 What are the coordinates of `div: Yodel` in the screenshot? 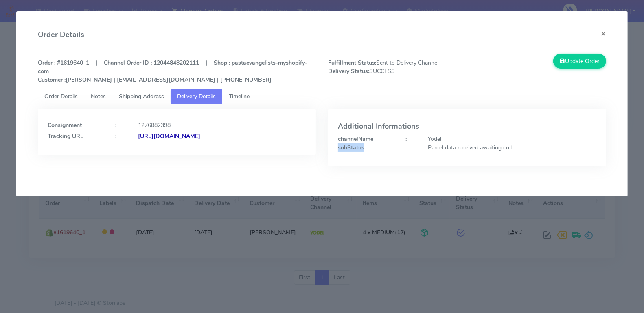 It's located at (512, 139).